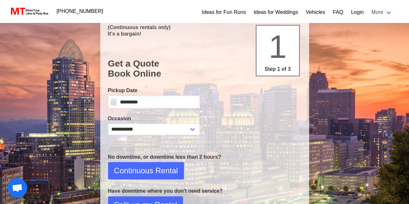 The width and height of the screenshot is (409, 204). Describe the element at coordinates (278, 47) in the screenshot. I see `span: 1` at that location.